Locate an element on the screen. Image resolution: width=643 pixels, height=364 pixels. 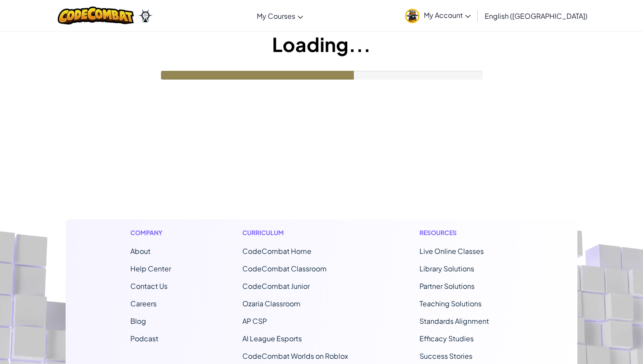
a: CodeCombat logo is located at coordinates (96, 16).